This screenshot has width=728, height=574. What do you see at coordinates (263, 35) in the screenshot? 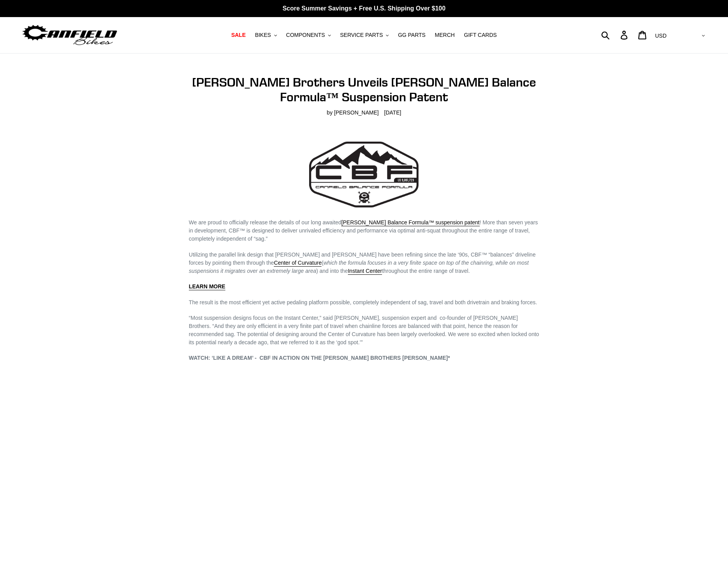
I see `span: BIKES` at bounding box center [263, 35].